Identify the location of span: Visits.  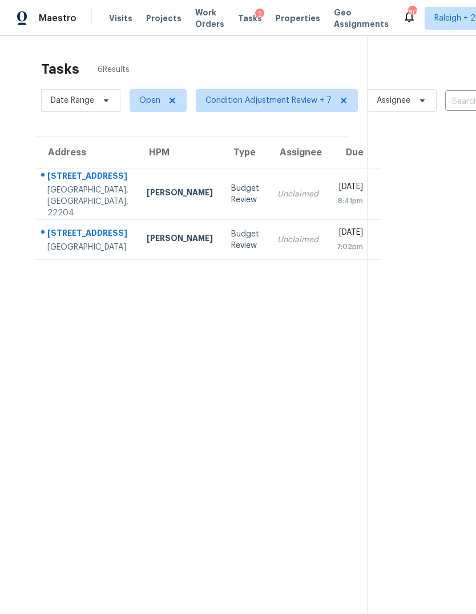
(120, 18).